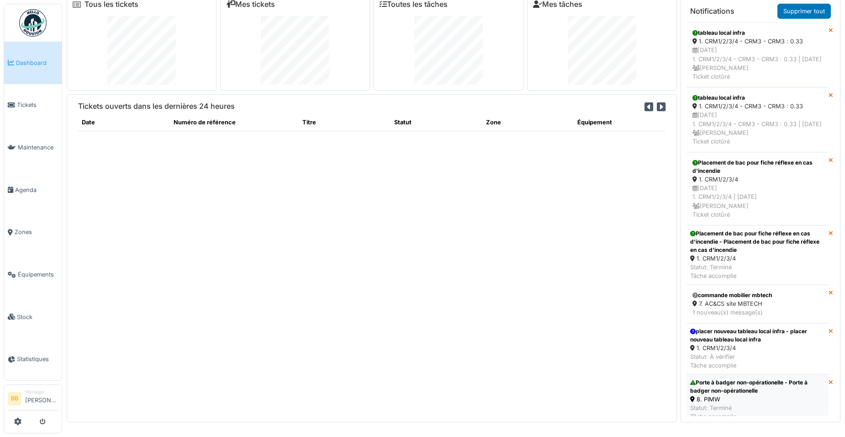  Describe the element at coordinates (156, 106) in the screenshot. I see `h6: Tickets ouverts dans les dernières 24 heures` at that location.